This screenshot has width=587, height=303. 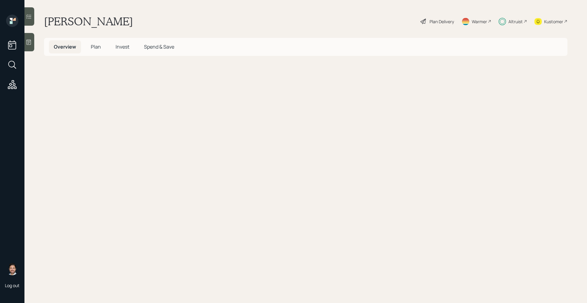 I want to click on div: Warmer, so click(x=479, y=21).